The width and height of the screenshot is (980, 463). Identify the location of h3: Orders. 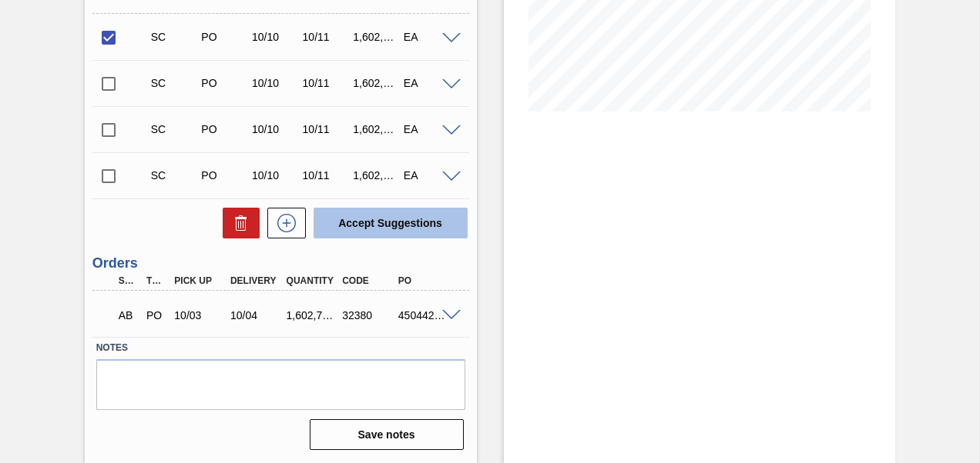
(281, 263).